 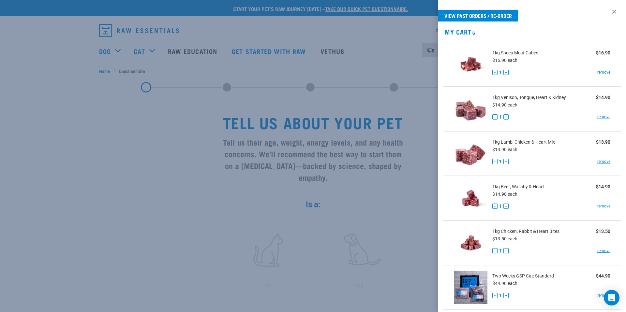 What do you see at coordinates (471, 243) in the screenshot?
I see `img: Chicken, Rabbit & Heart Bites` at bounding box center [471, 243].